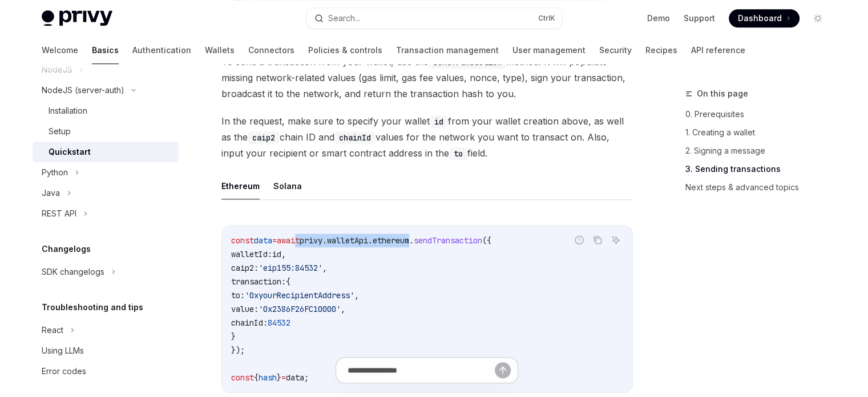 The width and height of the screenshot is (868, 397). I want to click on h5: Troubleshooting and tips, so click(92, 307).